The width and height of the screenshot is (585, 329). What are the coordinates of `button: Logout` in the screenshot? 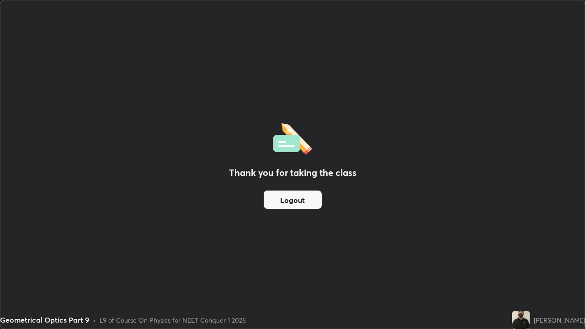 It's located at (292, 200).